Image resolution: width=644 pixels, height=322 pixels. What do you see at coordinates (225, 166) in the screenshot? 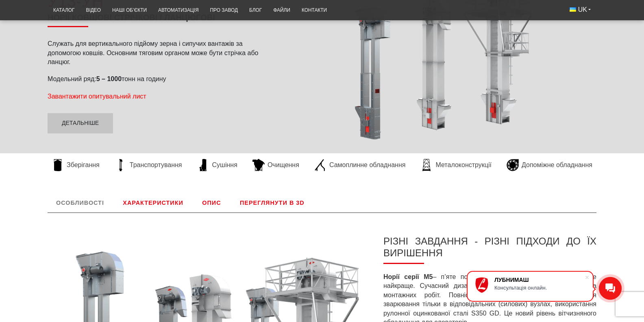
I see `span: Сушіння` at bounding box center [225, 166].